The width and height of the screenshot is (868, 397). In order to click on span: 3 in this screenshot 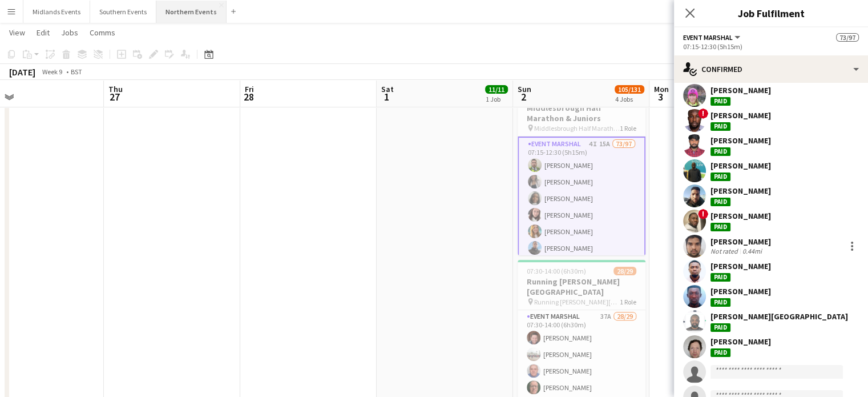, I will do `click(660, 96)`.